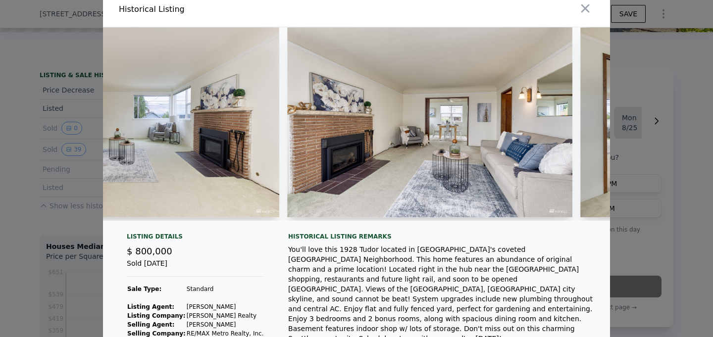 This screenshot has width=713, height=337. Describe the element at coordinates (156, 316) in the screenshot. I see `strong: Listing Company:` at that location.